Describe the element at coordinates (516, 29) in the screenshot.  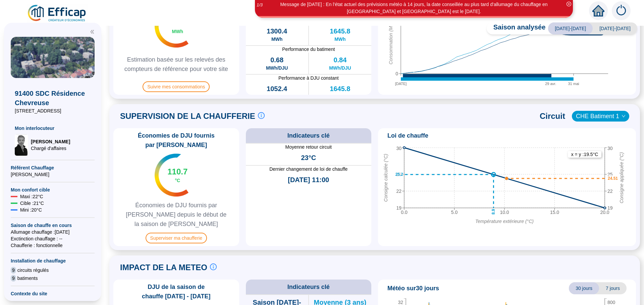
I see `span: Saison analysée` at that location.